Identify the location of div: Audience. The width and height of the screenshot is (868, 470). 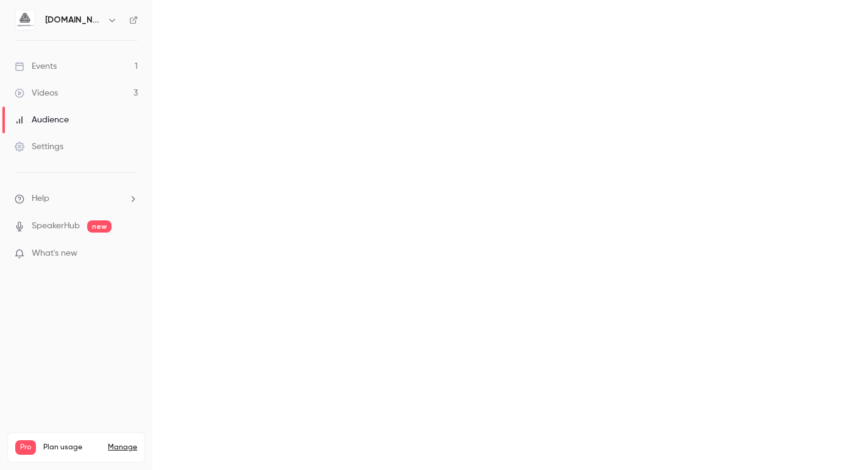
(41, 120).